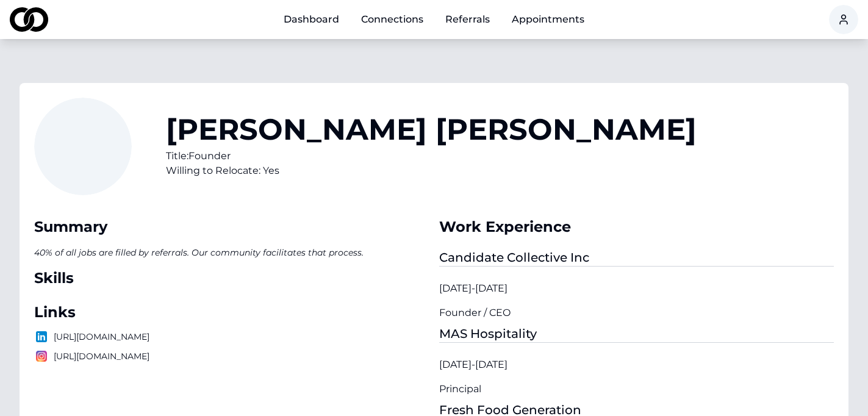 This screenshot has width=868, height=416. What do you see at coordinates (636, 313) in the screenshot?
I see `div: Founder / CEO` at bounding box center [636, 313].